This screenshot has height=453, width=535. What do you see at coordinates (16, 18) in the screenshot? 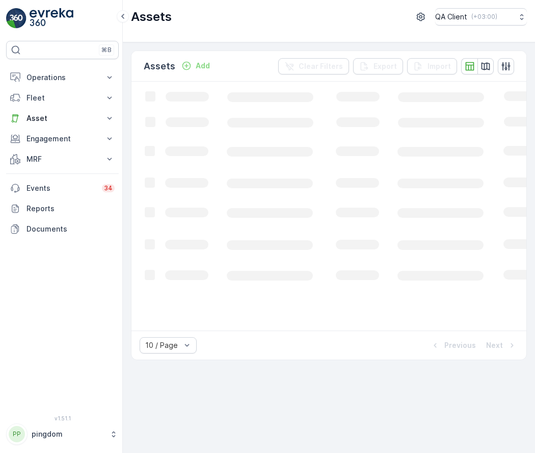
I see `img: logo` at bounding box center [16, 18].